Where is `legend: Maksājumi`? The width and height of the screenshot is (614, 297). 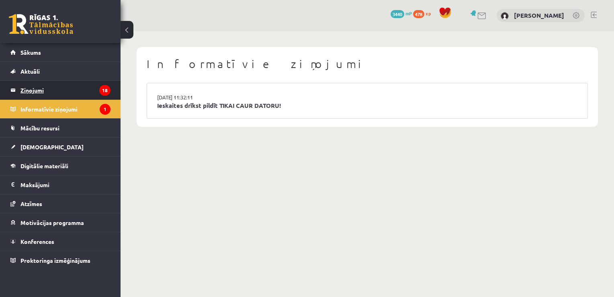
legend: Maksājumi is located at coordinates (66, 185).